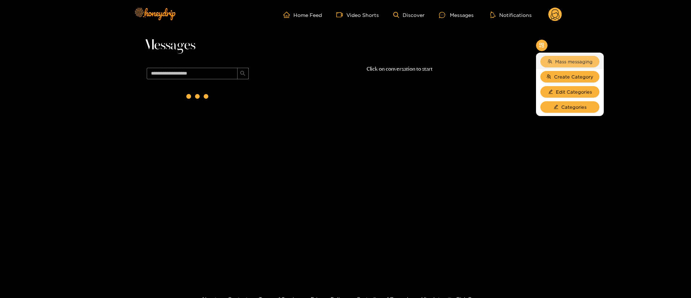  What do you see at coordinates (570, 92) in the screenshot?
I see `button: editEdit Categories` at bounding box center [570, 92].